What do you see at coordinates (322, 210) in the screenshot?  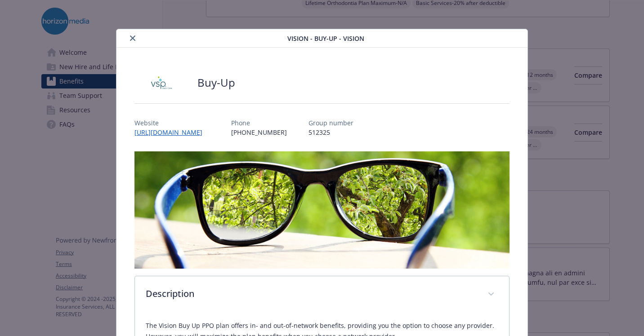 I see `img: banner` at bounding box center [322, 210].